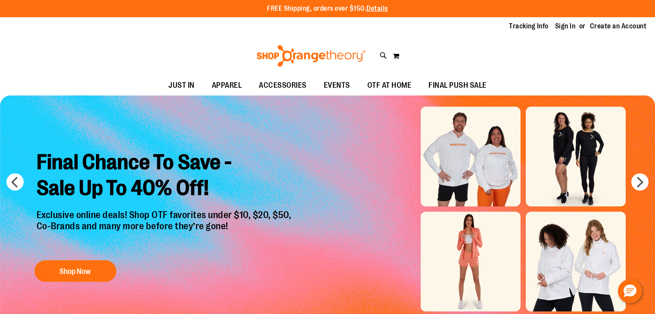 Image resolution: width=655 pixels, height=314 pixels. I want to click on button: Hello, have a question? Let’s chat., so click(630, 292).